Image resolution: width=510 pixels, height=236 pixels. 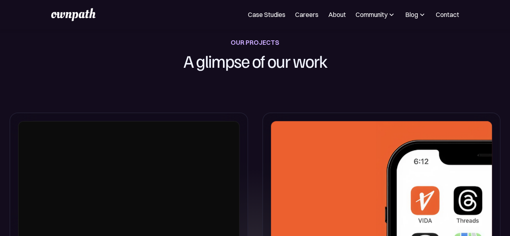 What do you see at coordinates (337, 15) in the screenshot?
I see `a: About` at bounding box center [337, 15].